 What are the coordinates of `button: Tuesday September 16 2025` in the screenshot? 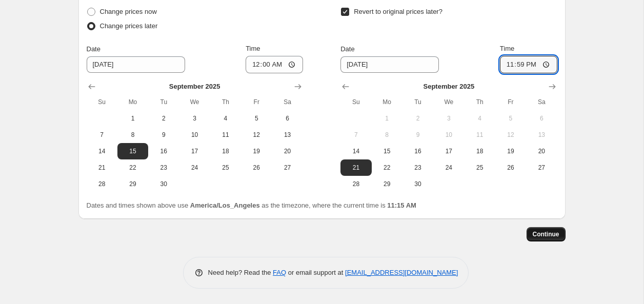 It's located at (418, 151).